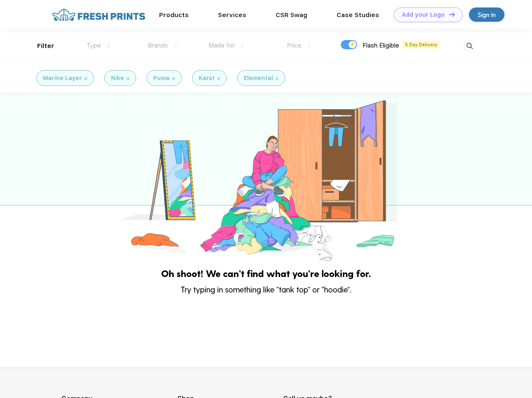 Image resolution: width=532 pixels, height=398 pixels. I want to click on span: 5 Day Delivery, so click(421, 45).